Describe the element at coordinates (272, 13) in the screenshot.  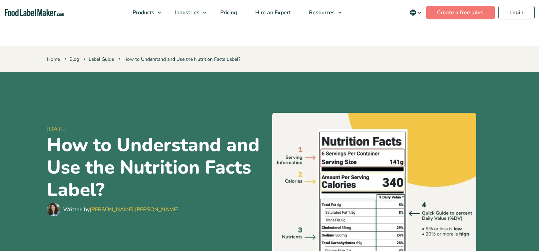
I see `span: Hire an Expert` at that location.